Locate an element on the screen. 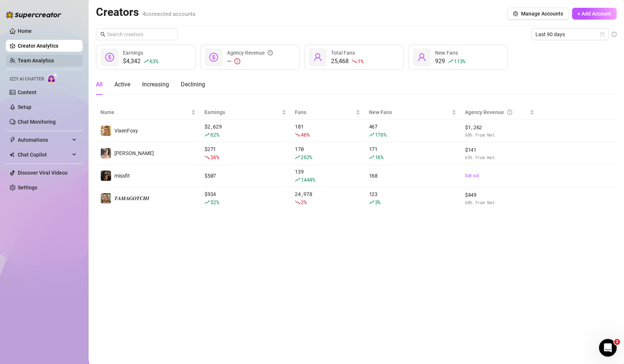 The width and height of the screenshot is (624, 364). a: Discover Viral Videos is located at coordinates (43, 173).